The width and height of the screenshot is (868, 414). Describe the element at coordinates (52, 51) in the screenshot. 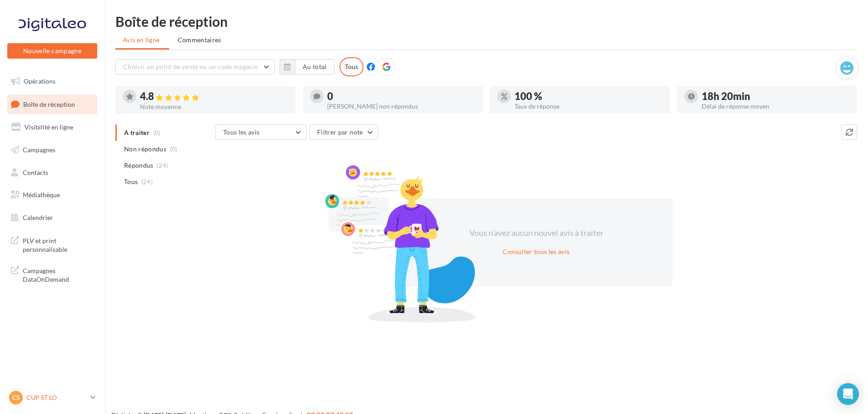

I see `button: Nouvelle campagne` at that location.